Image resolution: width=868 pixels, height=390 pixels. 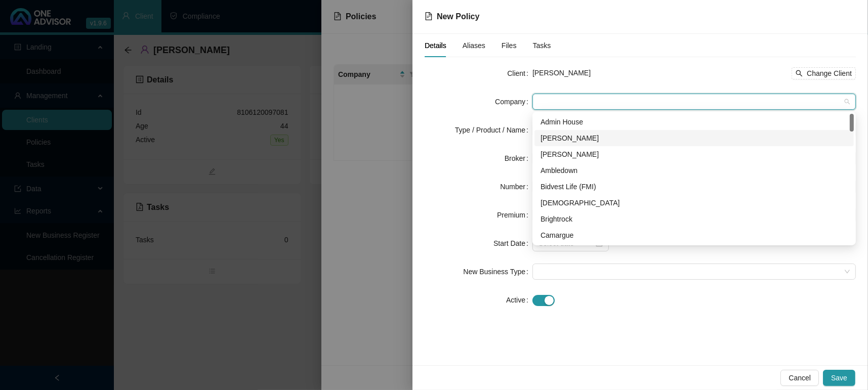 What do you see at coordinates (435, 45) in the screenshot?
I see `span: Details` at bounding box center [435, 45].